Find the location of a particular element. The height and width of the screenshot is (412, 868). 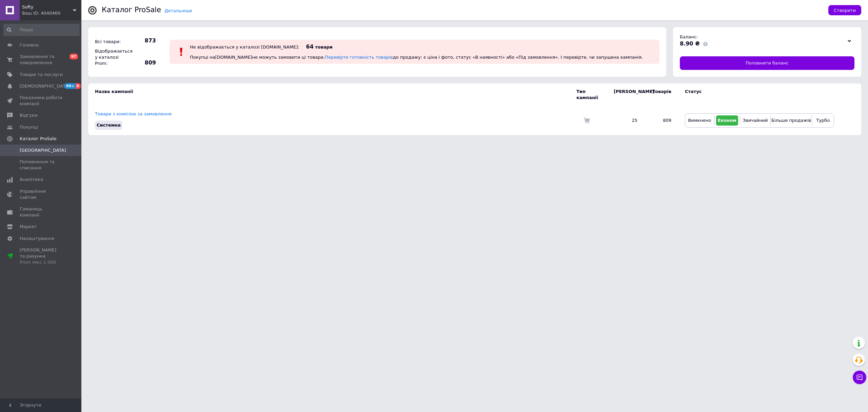

div: Prom мікс 1 000 is located at coordinates (41, 262).